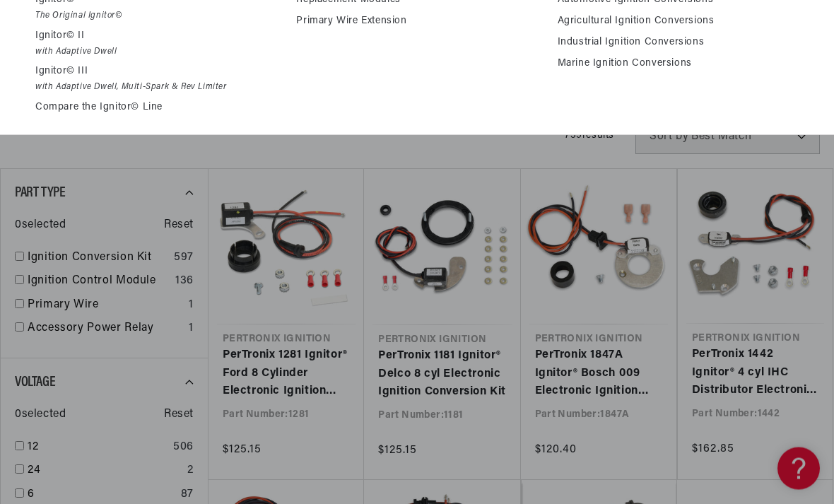  I want to click on a: Ignition Control Module, so click(98, 281).